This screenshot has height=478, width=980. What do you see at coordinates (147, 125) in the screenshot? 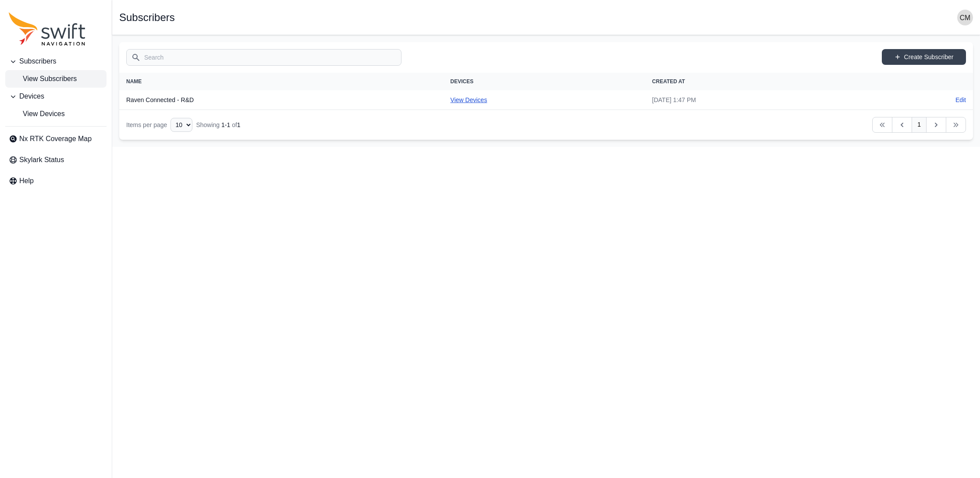
I see `span: Items per page` at bounding box center [147, 125].